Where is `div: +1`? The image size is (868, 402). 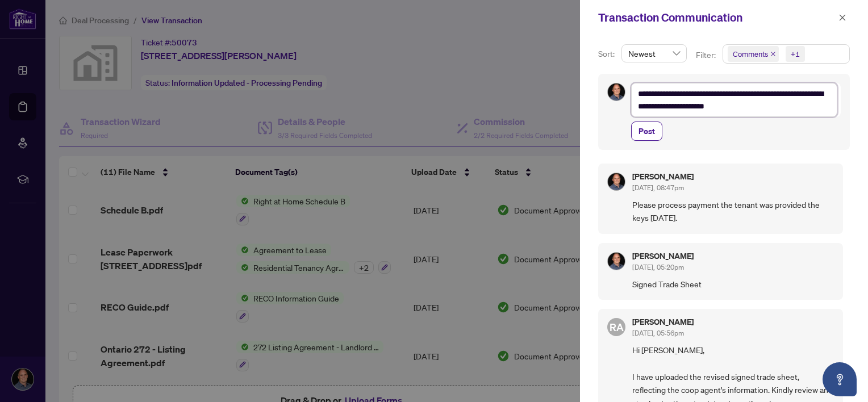 div: +1 is located at coordinates (796, 54).